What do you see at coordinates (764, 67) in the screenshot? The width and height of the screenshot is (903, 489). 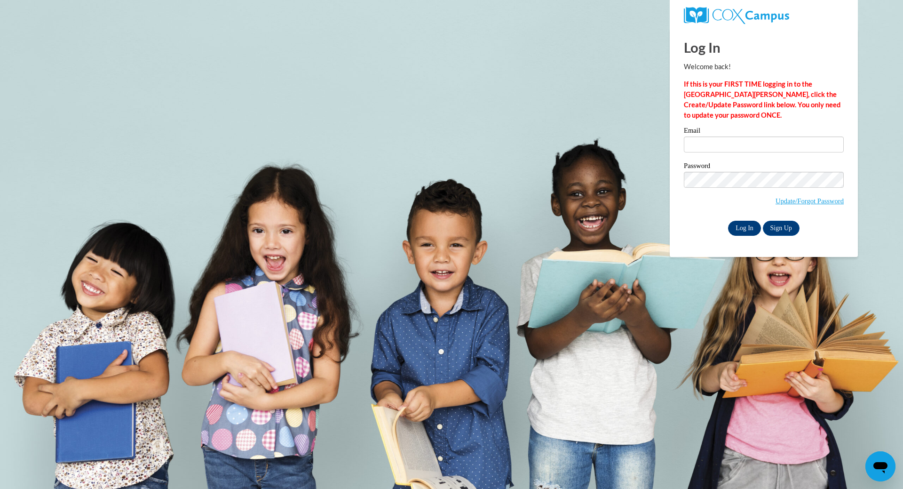 I see `p: Welcome back!` at bounding box center [764, 67].